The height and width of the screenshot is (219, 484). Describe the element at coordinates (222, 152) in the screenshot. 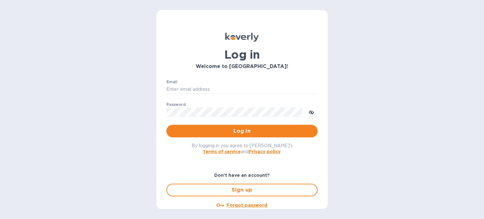

I see `b: Terms of service` at that location.